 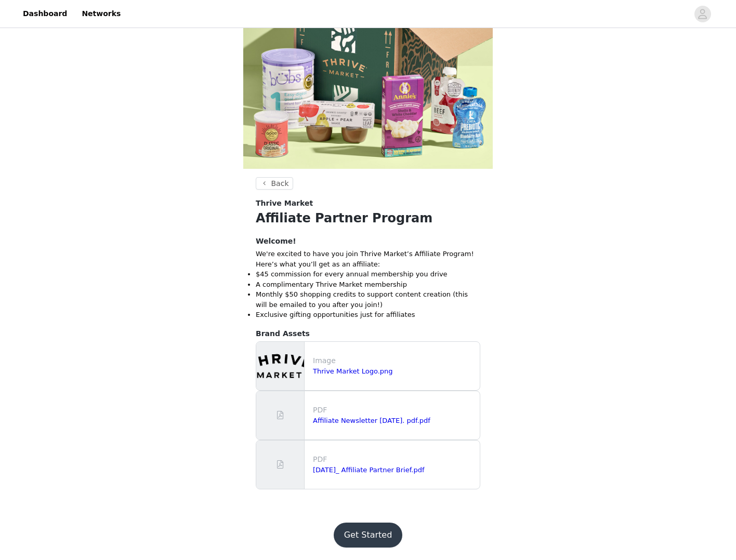 I want to click on h1: Affiliate Partner Program, so click(x=368, y=218).